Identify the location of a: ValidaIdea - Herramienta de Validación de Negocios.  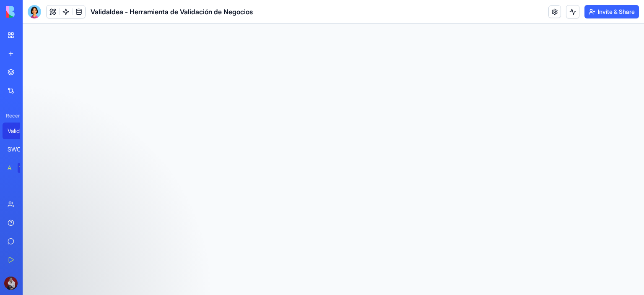
(19, 131).